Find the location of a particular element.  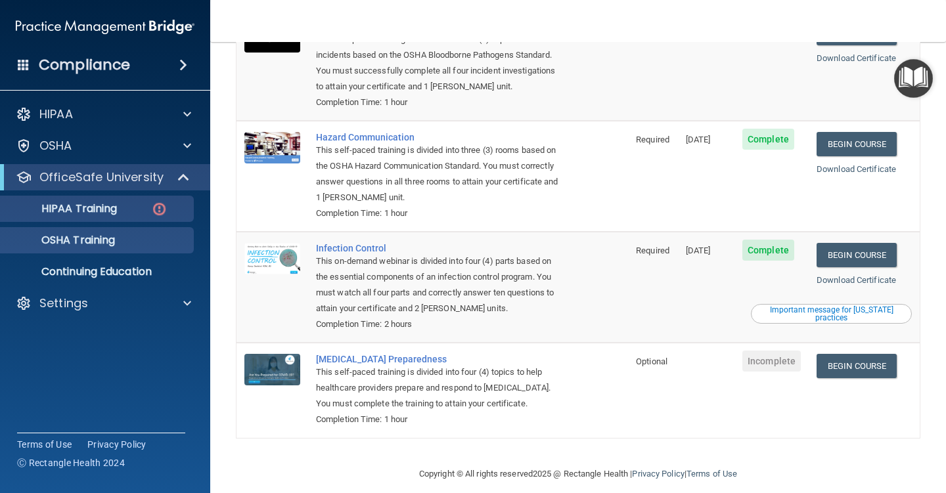

p: OSHA is located at coordinates (56, 146).